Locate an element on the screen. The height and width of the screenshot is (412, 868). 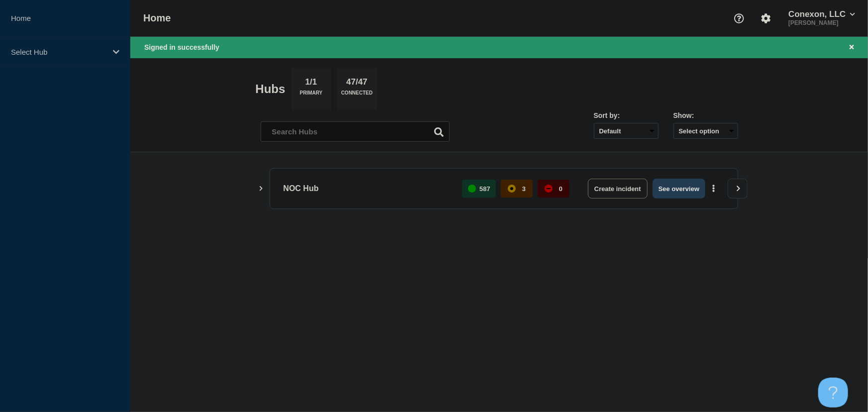
p: 0 is located at coordinates (561, 188).